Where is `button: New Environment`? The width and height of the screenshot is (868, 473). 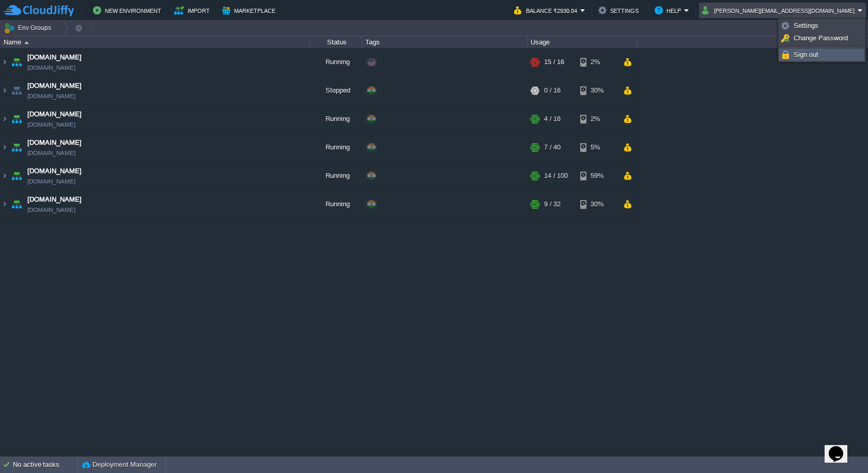
button: New Environment is located at coordinates (129, 10).